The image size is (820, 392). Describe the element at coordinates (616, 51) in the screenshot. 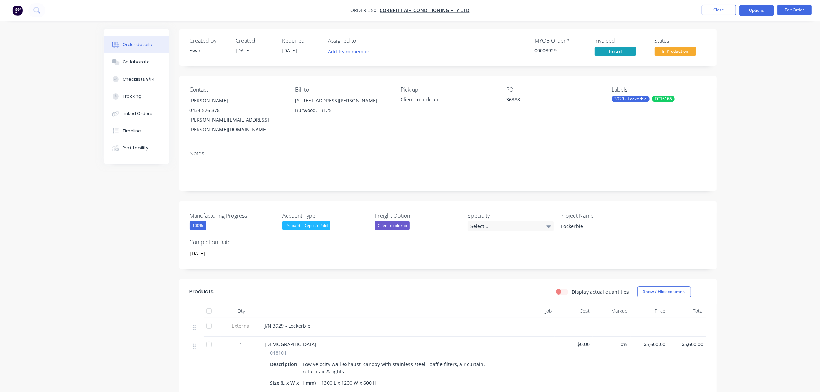

I see `span: Partial` at that location.